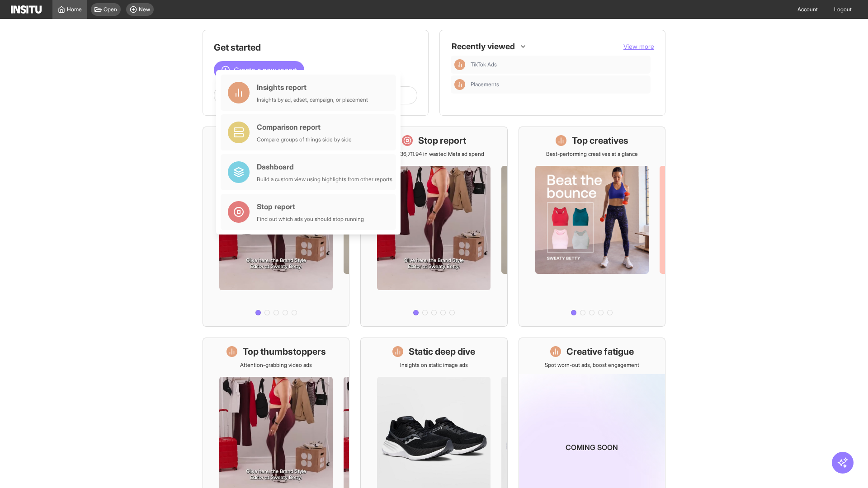  What do you see at coordinates (304, 127) in the screenshot?
I see `div: Comparison report` at bounding box center [304, 127].